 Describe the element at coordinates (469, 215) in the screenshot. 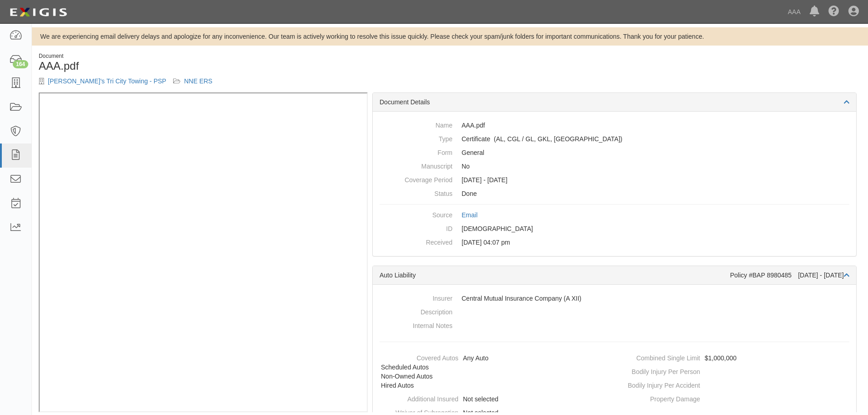

I see `a: Email` at that location.